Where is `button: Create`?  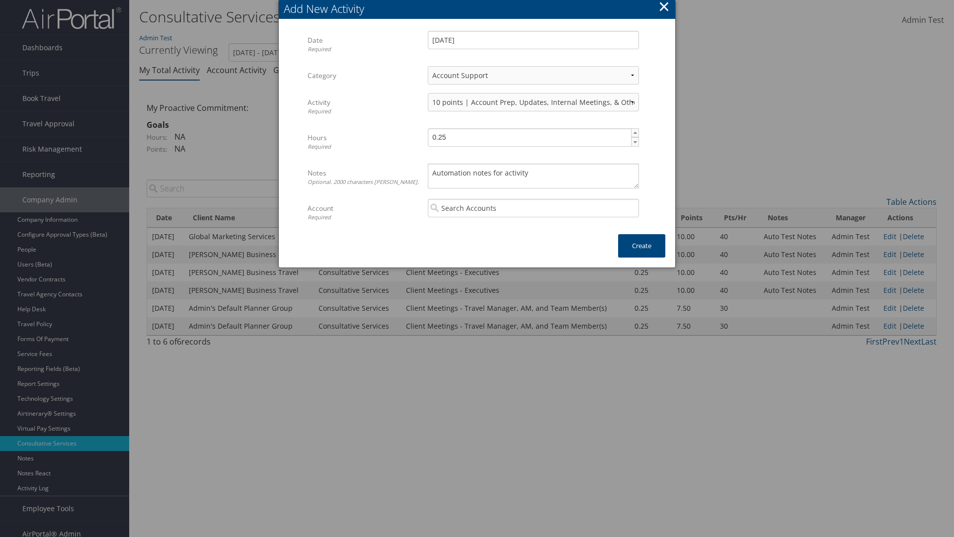
button: Create is located at coordinates (642, 246).